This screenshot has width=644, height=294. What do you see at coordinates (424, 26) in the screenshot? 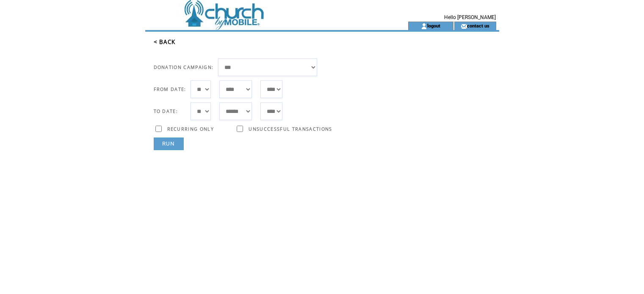
I see `img: account_icon.gif` at bounding box center [424, 26].